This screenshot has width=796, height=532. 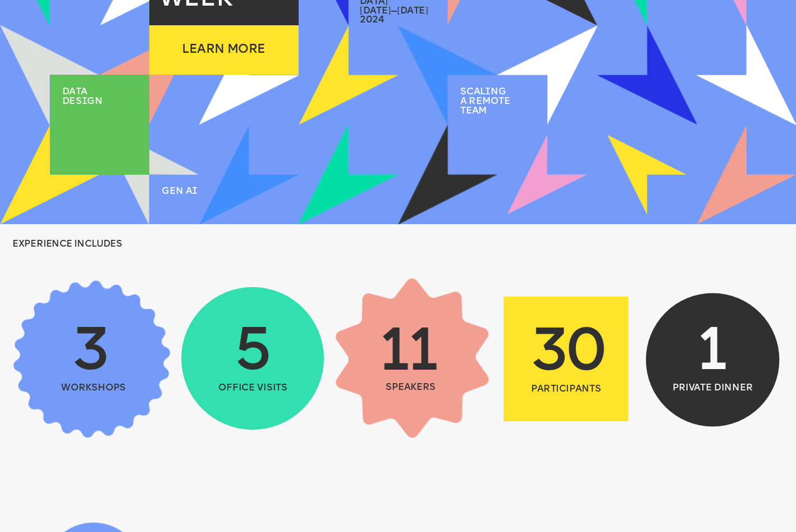 What do you see at coordinates (67, 245) in the screenshot?
I see `span: experience includes` at bounding box center [67, 245].